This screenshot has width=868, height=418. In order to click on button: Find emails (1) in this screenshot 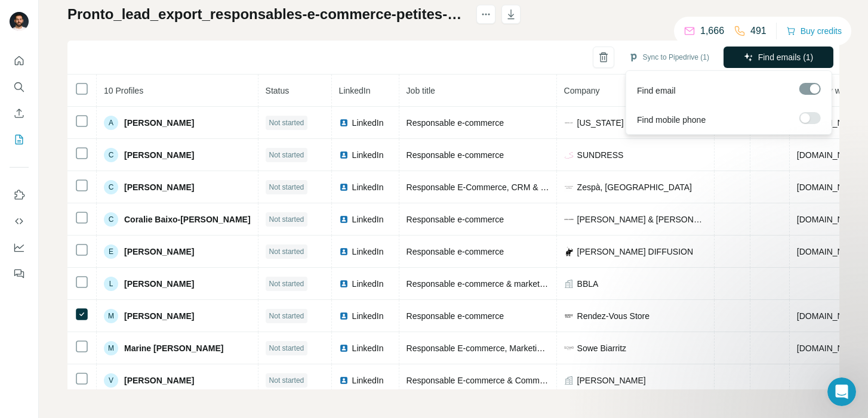, I will do `click(778, 57)`.